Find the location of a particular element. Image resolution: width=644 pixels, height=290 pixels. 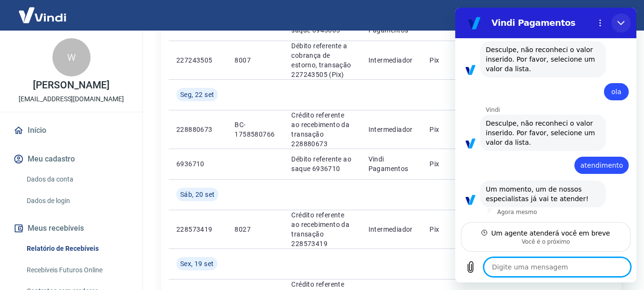

a: Início is located at coordinates (71, 130).